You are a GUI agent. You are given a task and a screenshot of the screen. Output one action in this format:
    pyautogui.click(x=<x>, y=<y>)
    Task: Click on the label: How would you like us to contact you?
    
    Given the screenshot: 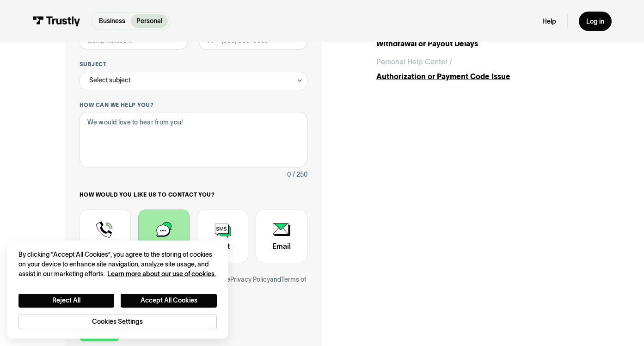 What is the action you would take?
    pyautogui.click(x=193, y=195)
    